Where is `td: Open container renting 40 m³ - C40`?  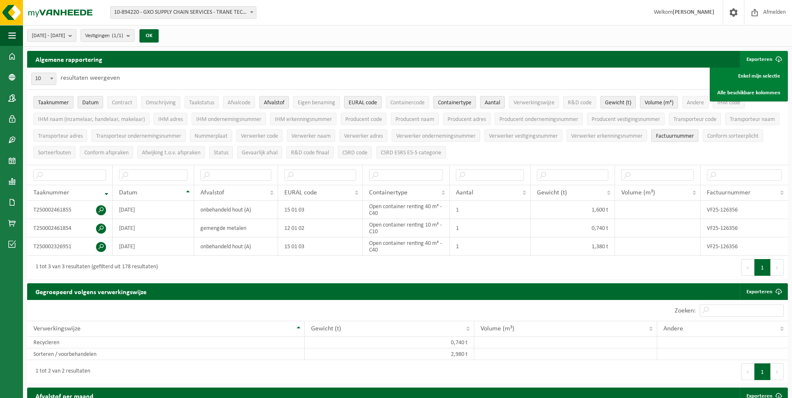 td: Open container renting 40 m³ - C40 is located at coordinates (406, 210).